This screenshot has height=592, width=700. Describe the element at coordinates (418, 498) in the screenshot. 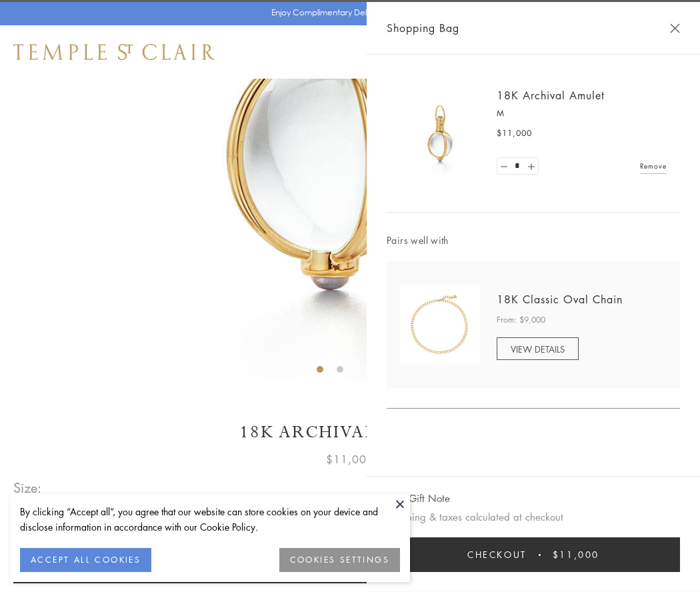

I see `button: Add Gift Note` at that location.